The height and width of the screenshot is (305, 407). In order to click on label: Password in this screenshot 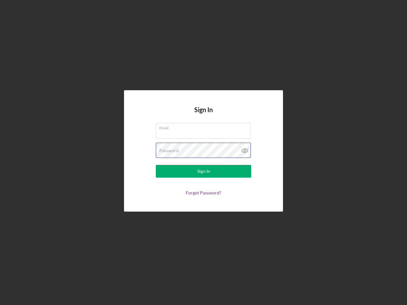, I will do `click(169, 151)`.